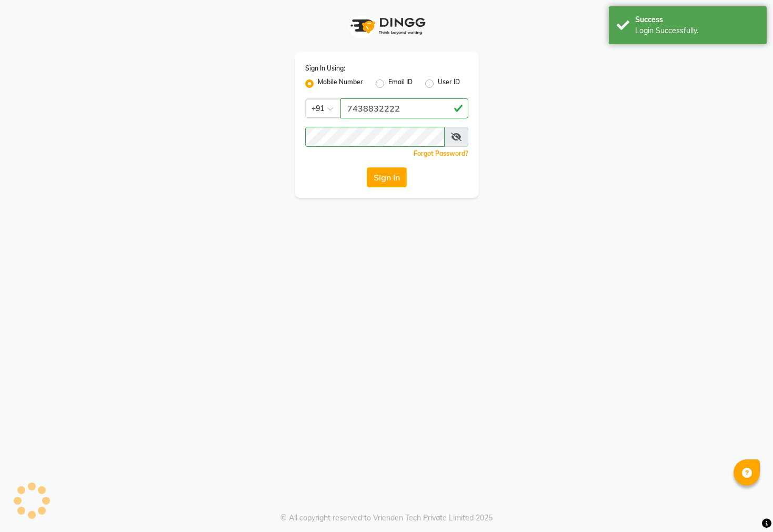  Describe the element at coordinates (697, 31) in the screenshot. I see `div: Login Successfully.` at that location.